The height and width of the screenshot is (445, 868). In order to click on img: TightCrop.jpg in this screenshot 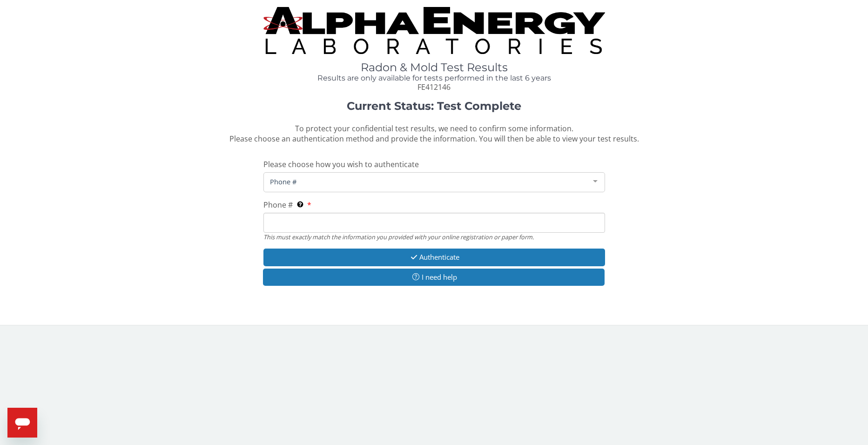, I will do `click(434, 30)`.